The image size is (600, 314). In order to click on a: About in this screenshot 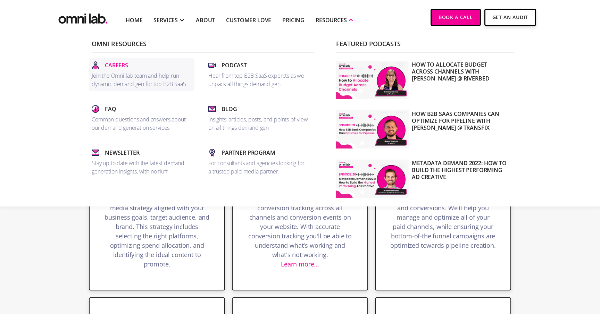, I will do `click(205, 20)`.